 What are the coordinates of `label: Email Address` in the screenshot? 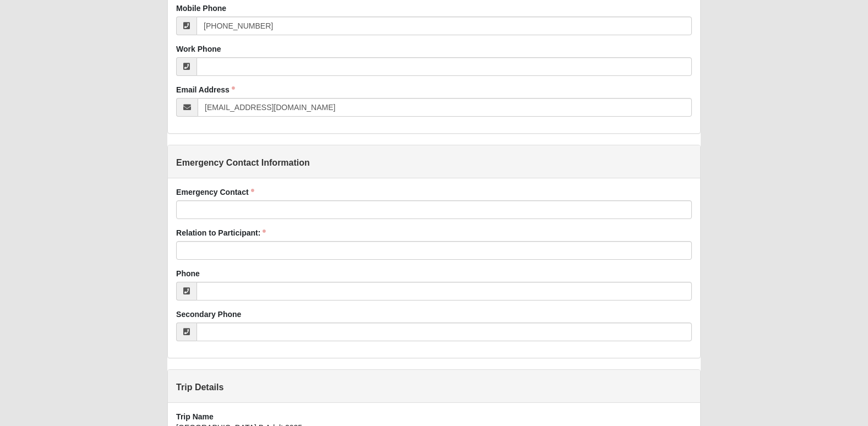 It's located at (206, 89).